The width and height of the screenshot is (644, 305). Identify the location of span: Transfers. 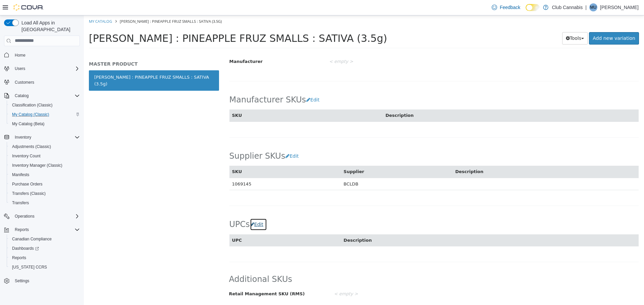
(45, 203).